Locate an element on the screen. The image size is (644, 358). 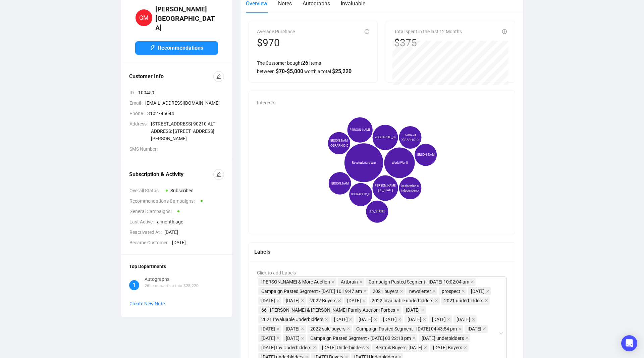
span: 2021 buyers is located at coordinates (387, 291).